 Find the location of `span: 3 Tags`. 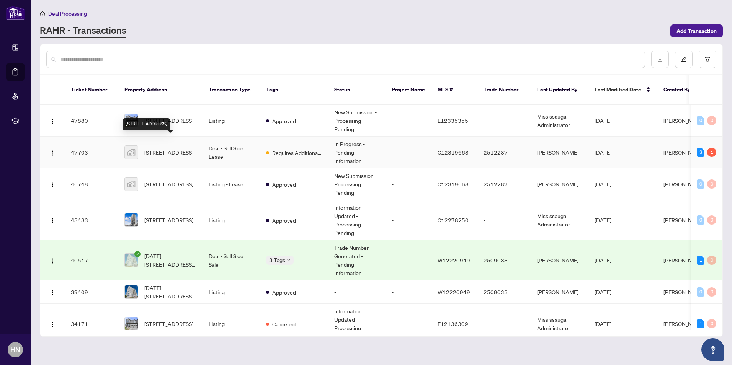

span: 3 Tags is located at coordinates (277, 260).